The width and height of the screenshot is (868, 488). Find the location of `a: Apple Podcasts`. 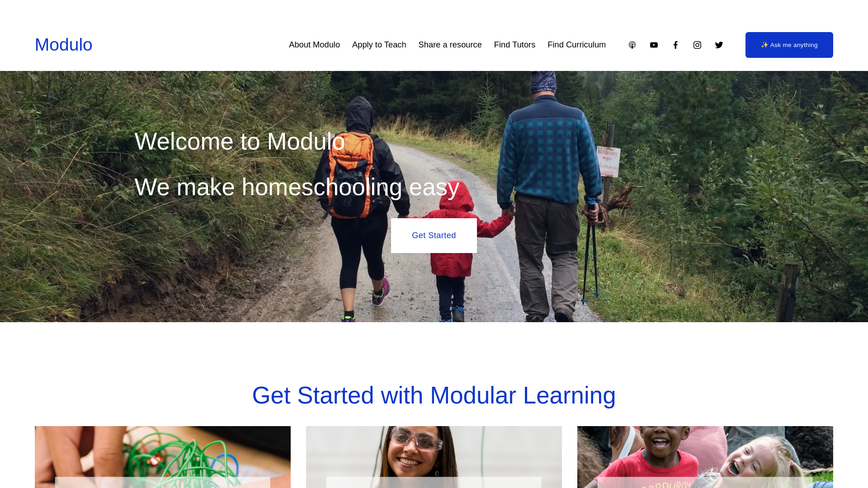

a: Apple Podcasts is located at coordinates (632, 45).